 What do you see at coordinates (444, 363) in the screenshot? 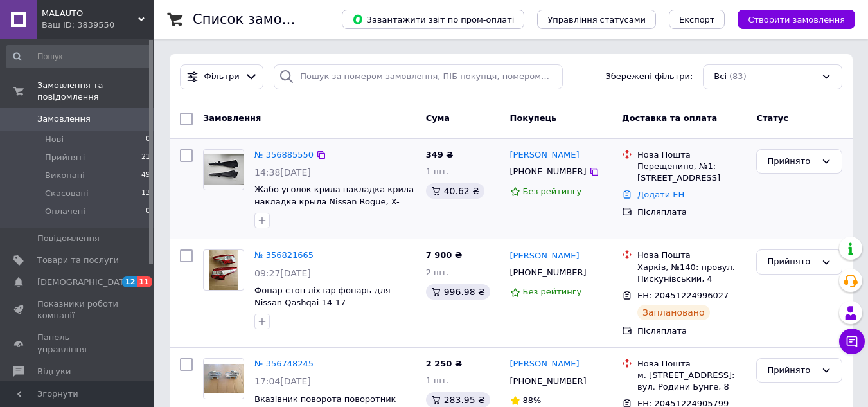
I see `span: 2 250 ₴` at bounding box center [444, 363].